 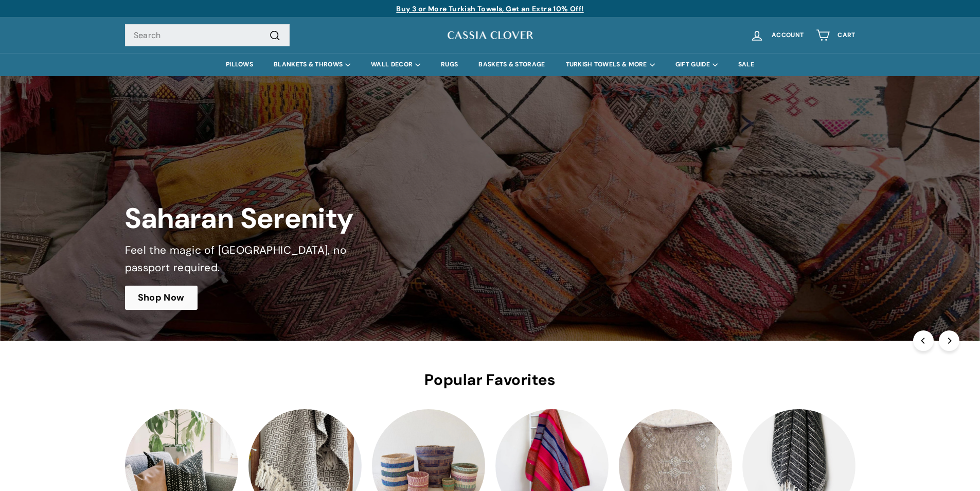 I want to click on button: Previous, so click(x=923, y=340).